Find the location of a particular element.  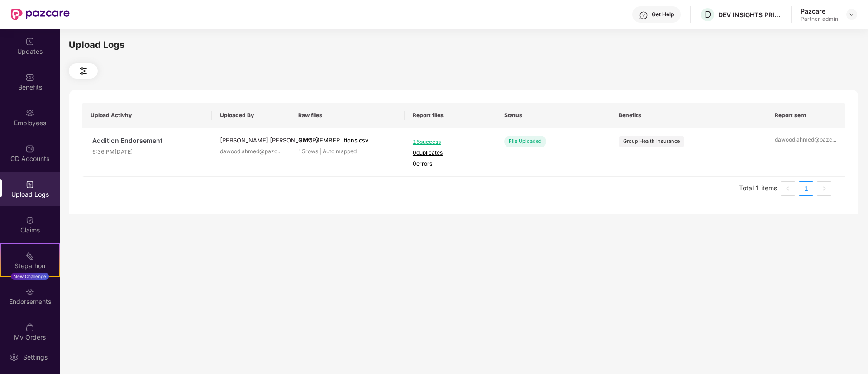

img: svg+xml;base64,PHN2ZyBpZD0iU2V0dGluZy0yMHgyMCIgeG1sbnM9Imh0dHA6Ly93d3cudzMub3JnLzIwMDAvc3ZnIiB3aW... is located at coordinates (14, 357).